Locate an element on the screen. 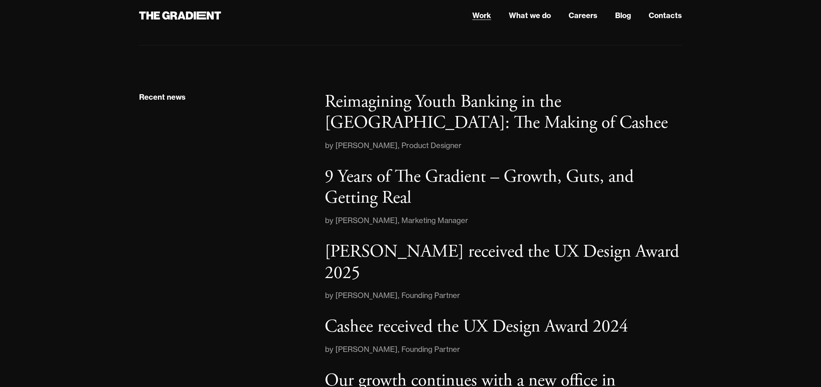 Image resolution: width=821 pixels, height=387 pixels. a: What we do is located at coordinates (530, 16).